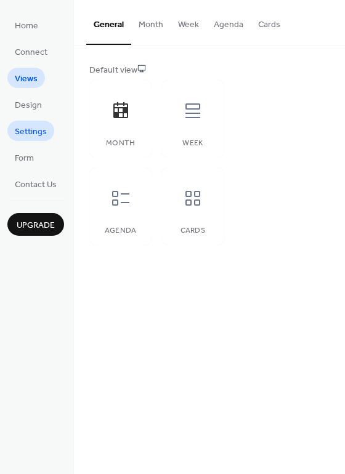 This screenshot has height=474, width=345. Describe the element at coordinates (28, 105) in the screenshot. I see `span: Design` at that location.